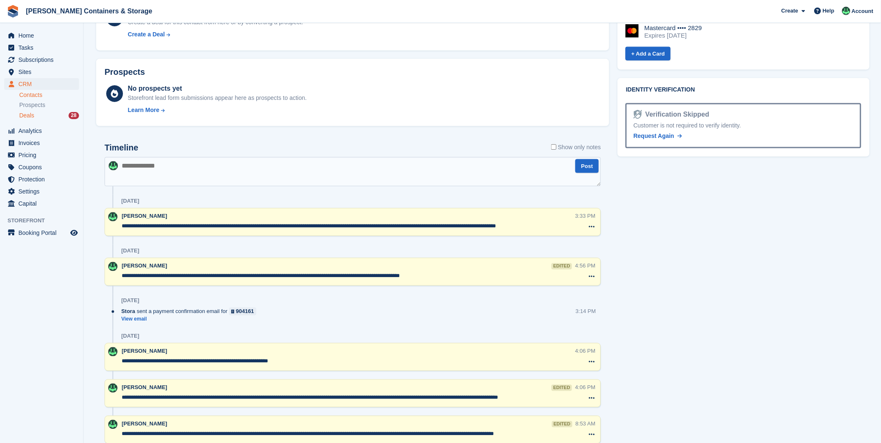  What do you see at coordinates (43, 204) in the screenshot?
I see `span: Capital` at bounding box center [43, 204].